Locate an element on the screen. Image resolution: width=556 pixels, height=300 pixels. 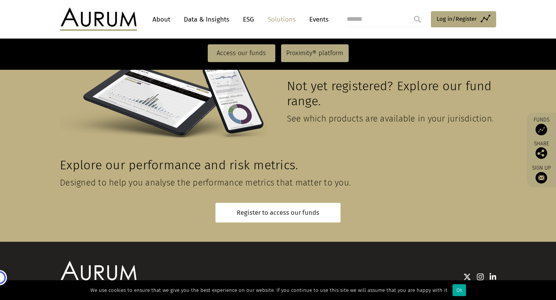
div: Ok is located at coordinates (459, 290).